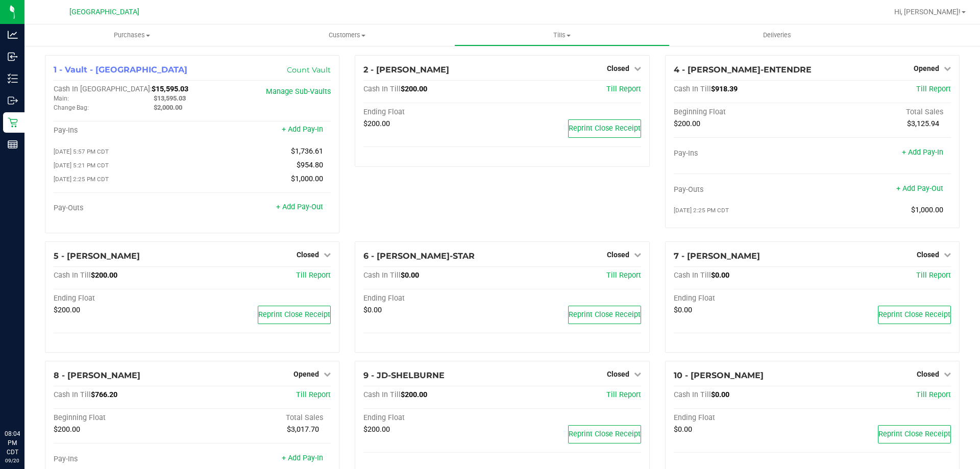 This screenshot has height=469, width=980. I want to click on a: Purchases, so click(132, 36).